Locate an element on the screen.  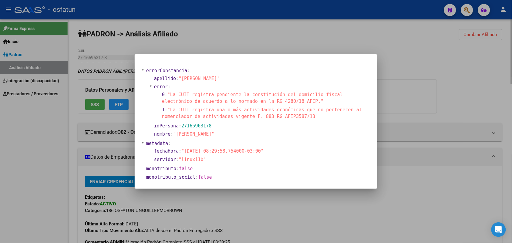
span: nombre is located at coordinates (162, 134).